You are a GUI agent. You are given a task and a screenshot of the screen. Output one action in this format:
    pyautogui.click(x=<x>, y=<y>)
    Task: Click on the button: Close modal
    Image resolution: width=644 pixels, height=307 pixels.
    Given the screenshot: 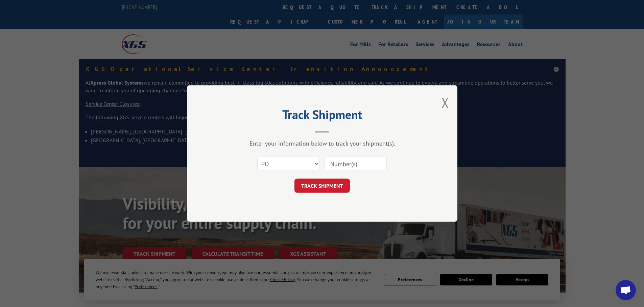 What is the action you would take?
    pyautogui.click(x=445, y=102)
    